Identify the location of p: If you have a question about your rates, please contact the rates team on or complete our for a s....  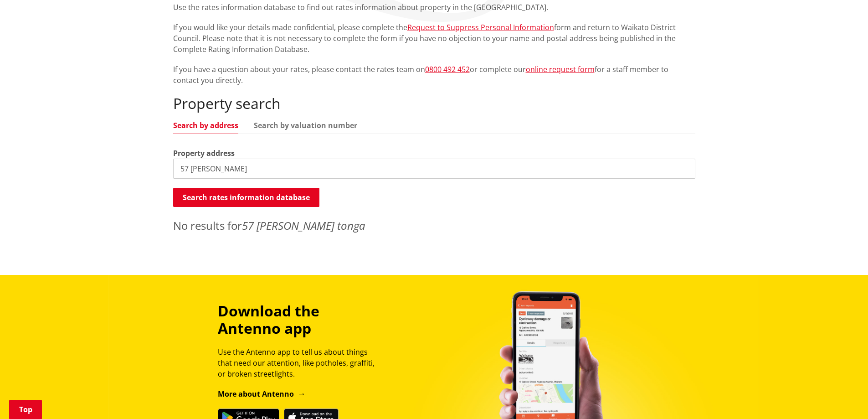
(434, 75).